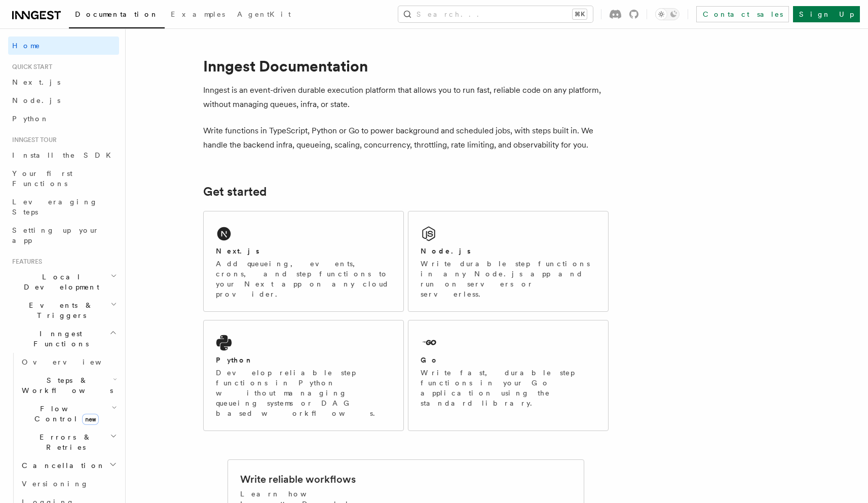  Describe the element at coordinates (508, 279) in the screenshot. I see `p: Write durable step functions in any Node.js app and run on servers or serverless.` at that location.